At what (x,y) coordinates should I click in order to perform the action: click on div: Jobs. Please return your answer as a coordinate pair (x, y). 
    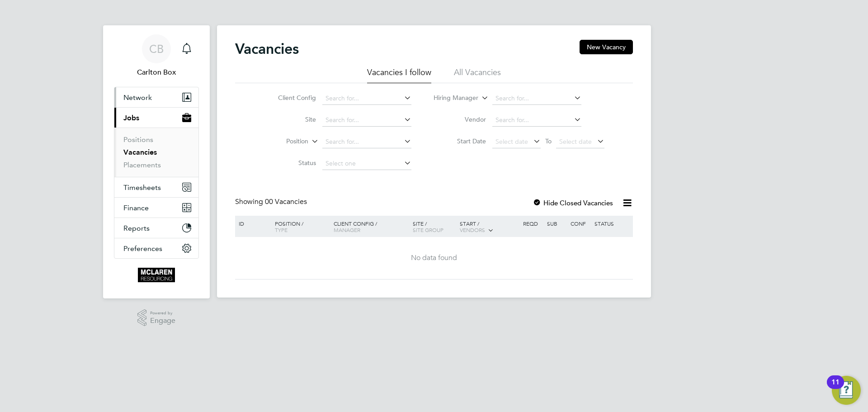
    Looking at the image, I should click on (157, 152).